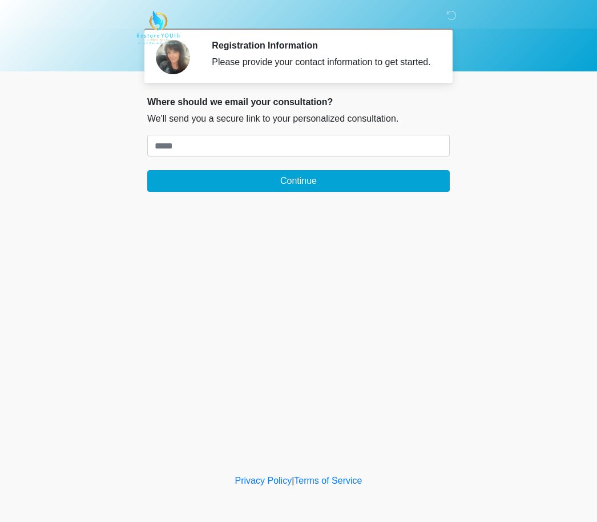 This screenshot has width=597, height=522. I want to click on h2: Where should we email your consultation?, so click(299, 102).